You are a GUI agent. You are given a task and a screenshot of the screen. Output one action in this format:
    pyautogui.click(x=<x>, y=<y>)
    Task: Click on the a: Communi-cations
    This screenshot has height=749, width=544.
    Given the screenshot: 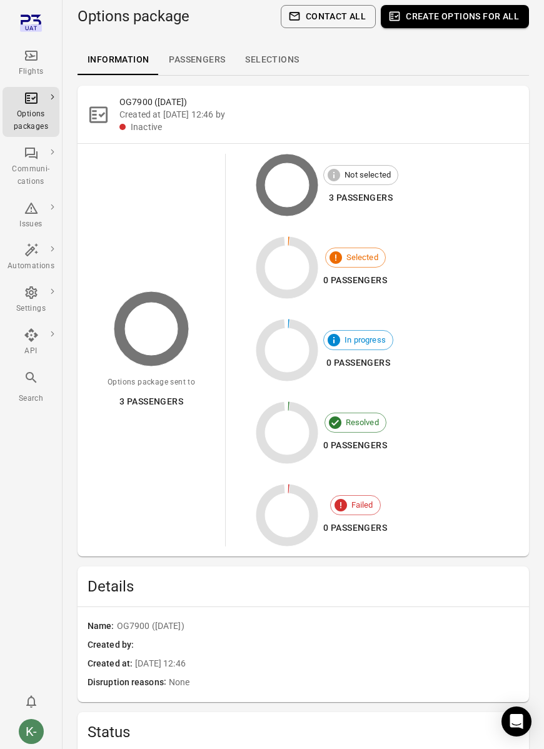 What is the action you would take?
    pyautogui.click(x=31, y=167)
    